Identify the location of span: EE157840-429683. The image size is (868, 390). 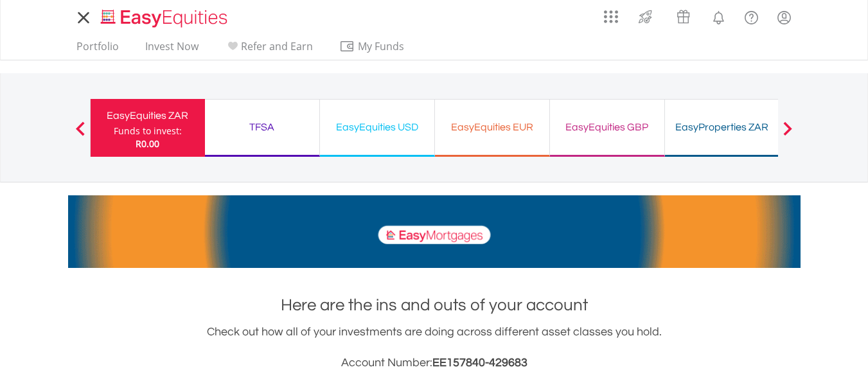
(480, 362).